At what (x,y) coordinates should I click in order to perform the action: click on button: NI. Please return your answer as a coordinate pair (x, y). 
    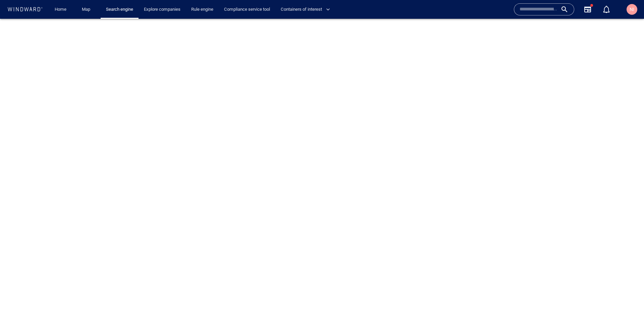
    Looking at the image, I should click on (632, 9).